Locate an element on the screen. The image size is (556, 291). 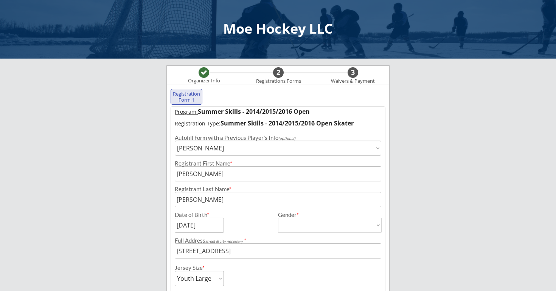
div: Organizer Info is located at coordinates (204, 81).